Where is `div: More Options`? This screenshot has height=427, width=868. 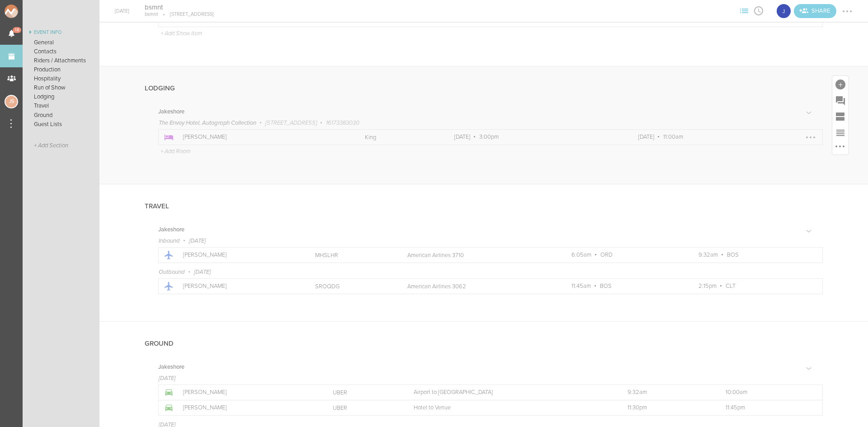
div: More Options is located at coordinates (840, 148).